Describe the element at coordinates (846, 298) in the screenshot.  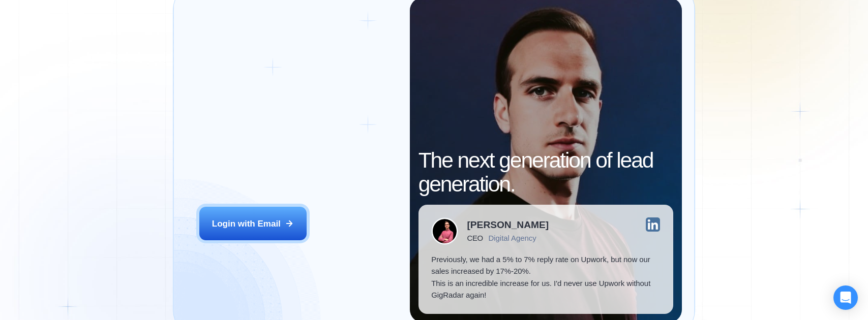
I see `div: Open Intercom Messenger` at that location.